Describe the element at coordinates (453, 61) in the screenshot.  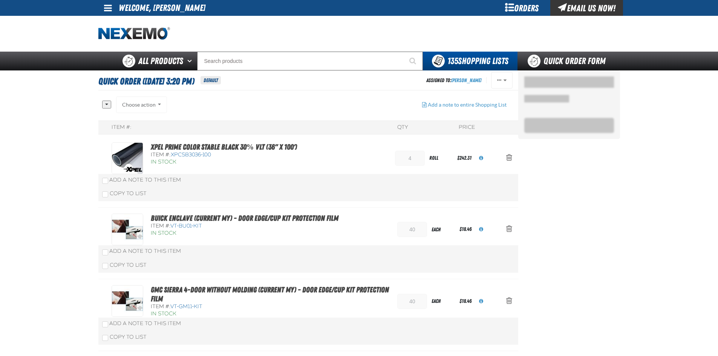
I see `strong: 135` at that location.